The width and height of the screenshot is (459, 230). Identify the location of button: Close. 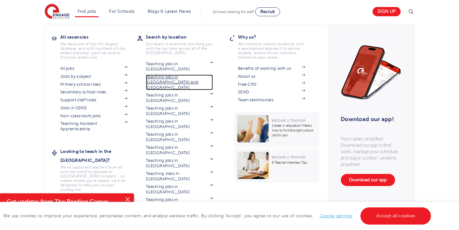
(128, 200).